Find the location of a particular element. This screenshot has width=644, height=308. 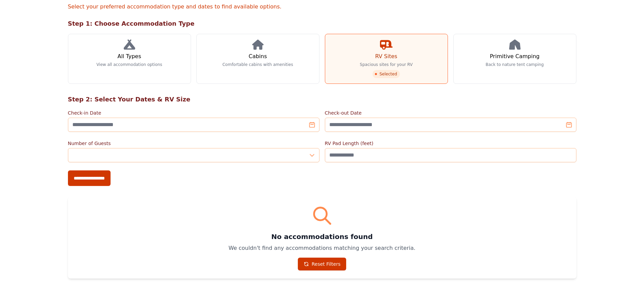

a: RV Sites Spacious sites for your RV Selected is located at coordinates (387, 59).